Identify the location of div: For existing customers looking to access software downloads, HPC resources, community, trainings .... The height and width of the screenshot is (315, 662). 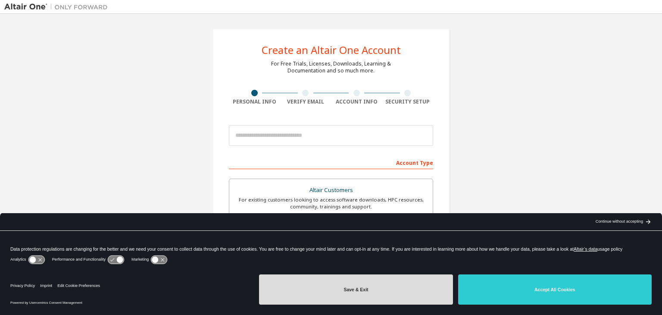
(331, 203).